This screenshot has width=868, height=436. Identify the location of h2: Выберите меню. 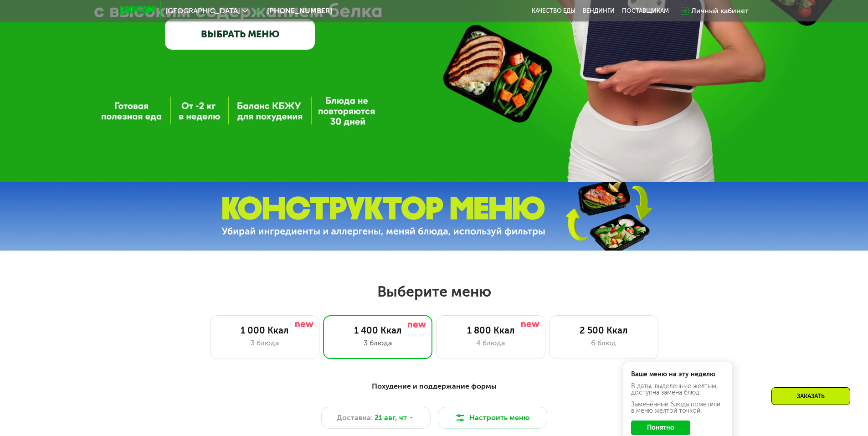
(434, 291).